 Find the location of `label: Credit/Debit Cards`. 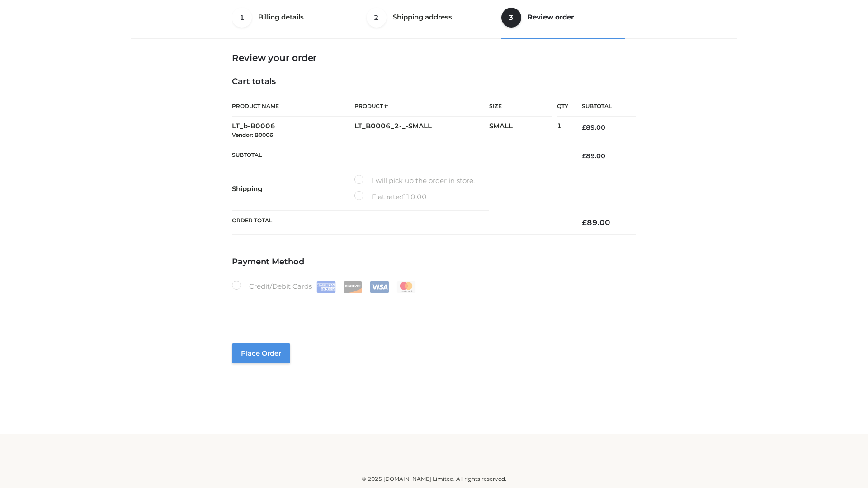

label: Credit/Debit Cards is located at coordinates (324, 287).